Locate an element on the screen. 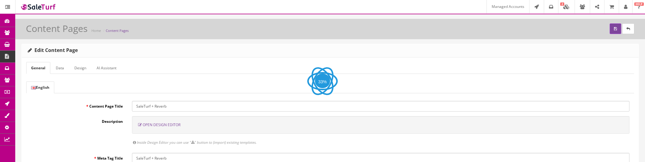  a: Data is located at coordinates (60, 68).